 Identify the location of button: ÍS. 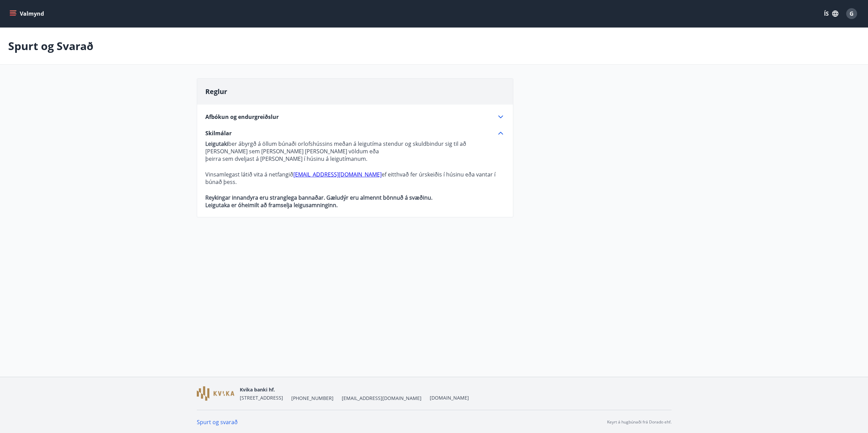
(831, 14).